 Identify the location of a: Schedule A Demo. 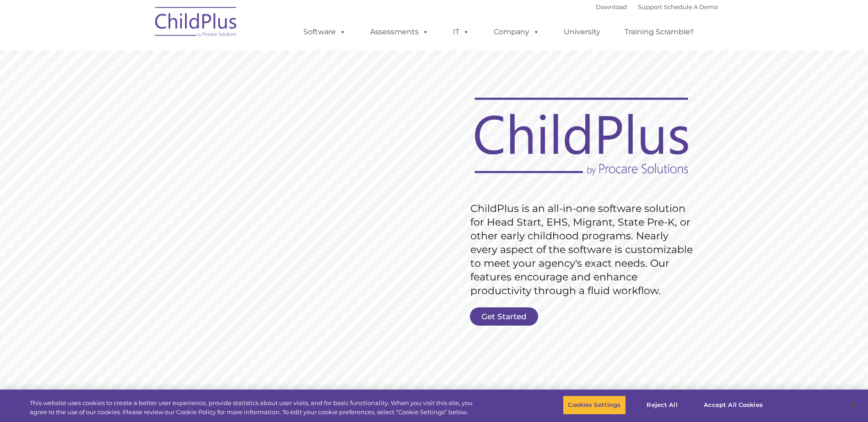
(690, 7).